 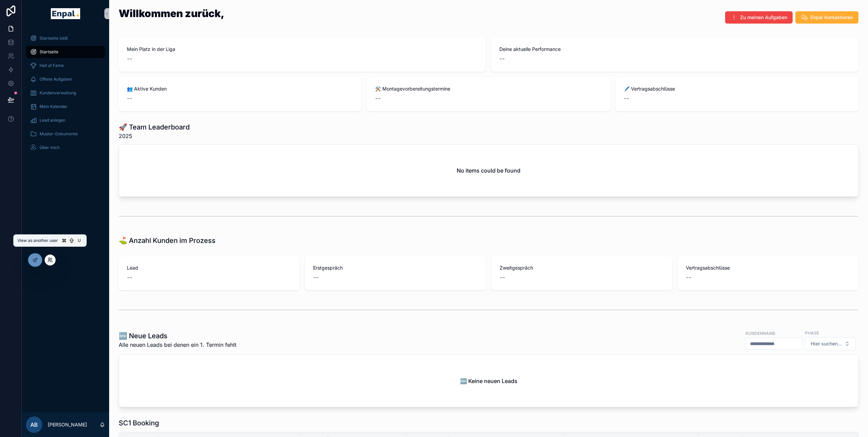 I want to click on h1: SC1 Booking, so click(x=139, y=423).